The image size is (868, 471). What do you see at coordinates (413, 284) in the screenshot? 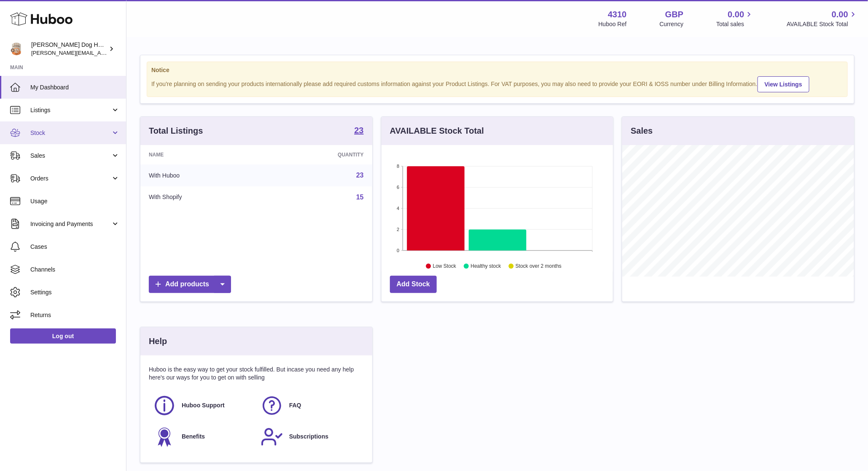
I see `a: Add Stock` at bounding box center [413, 284].